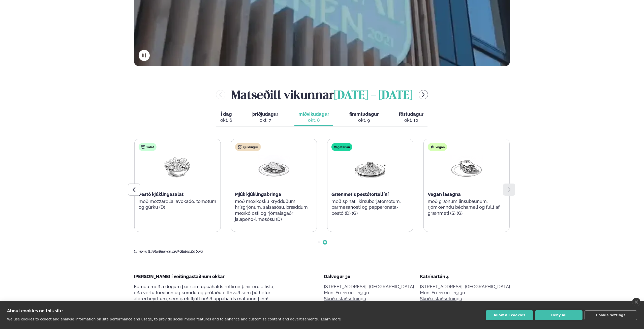  What do you see at coordinates (161, 194) in the screenshot?
I see `span: Pestó kjúklingasalat` at bounding box center [161, 194].